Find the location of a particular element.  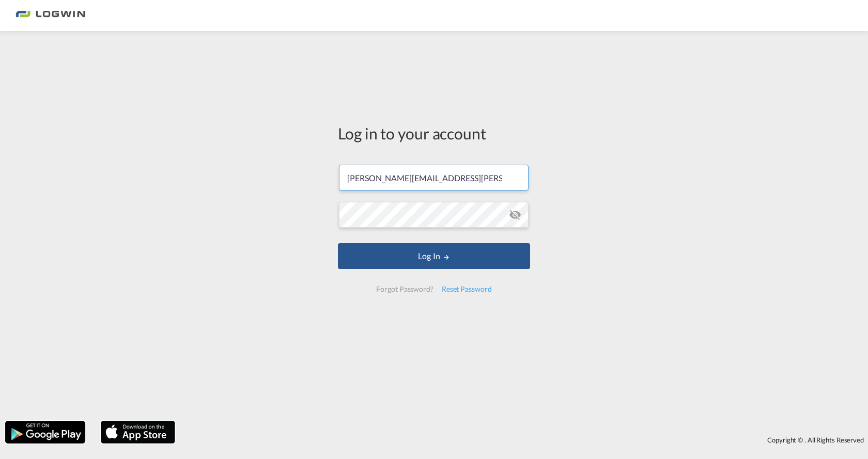

div: Reset Password is located at coordinates (467, 289).